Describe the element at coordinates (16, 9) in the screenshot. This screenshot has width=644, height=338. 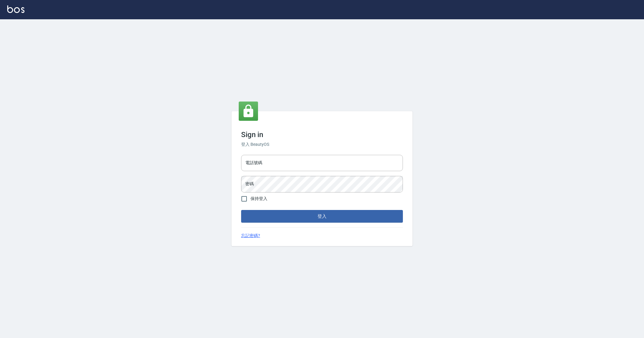
I see `img: Logo` at that location.